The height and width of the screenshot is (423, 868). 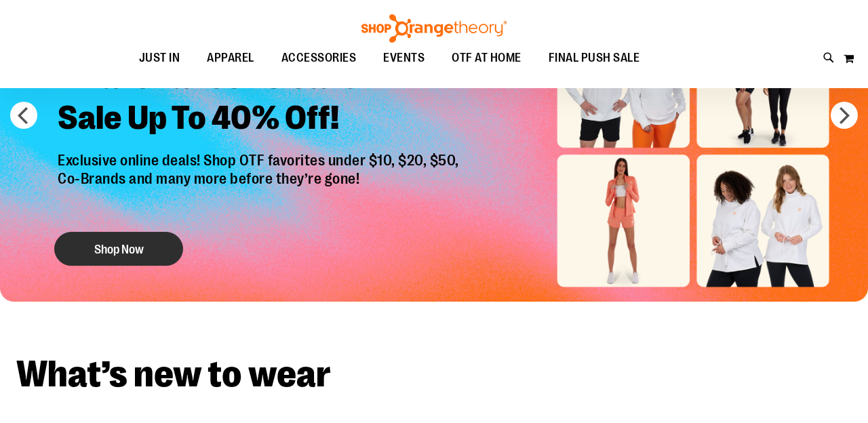 What do you see at coordinates (260, 186) in the screenshot?
I see `p: Exclusive online deals! Shop OTF favorites under $10, $20, $50, Co-Brands and many more before th...` at bounding box center [260, 186].